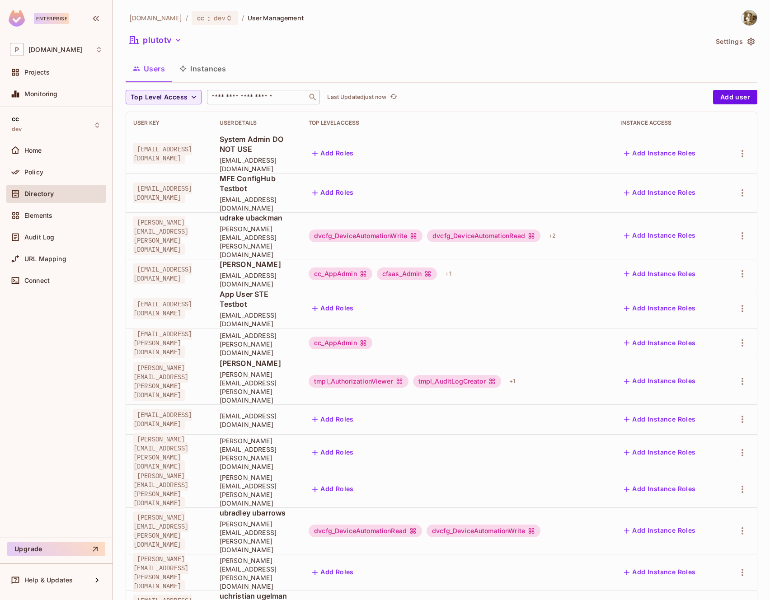 The image size is (770, 600). I want to click on div: + 2, so click(552, 236).